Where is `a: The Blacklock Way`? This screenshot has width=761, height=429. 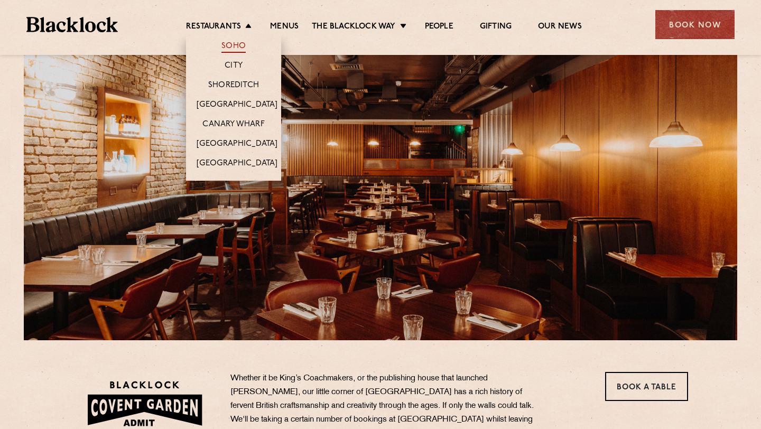
a: The Blacklock Way is located at coordinates (353, 27).